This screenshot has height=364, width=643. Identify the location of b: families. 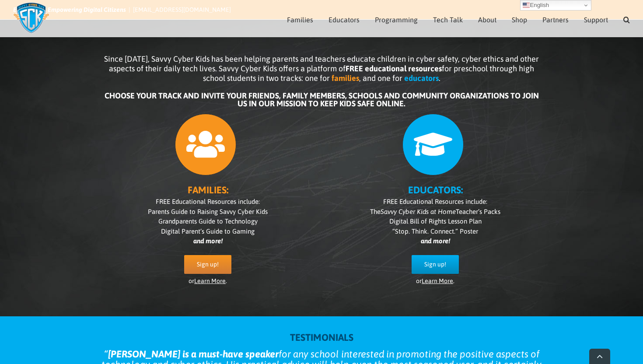
(345, 78).